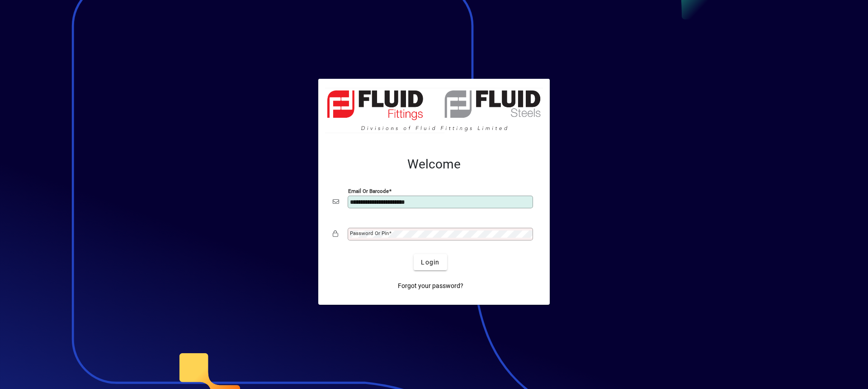 The width and height of the screenshot is (868, 389). Describe the element at coordinates (430, 286) in the screenshot. I see `span: Forgot your password?` at that location.